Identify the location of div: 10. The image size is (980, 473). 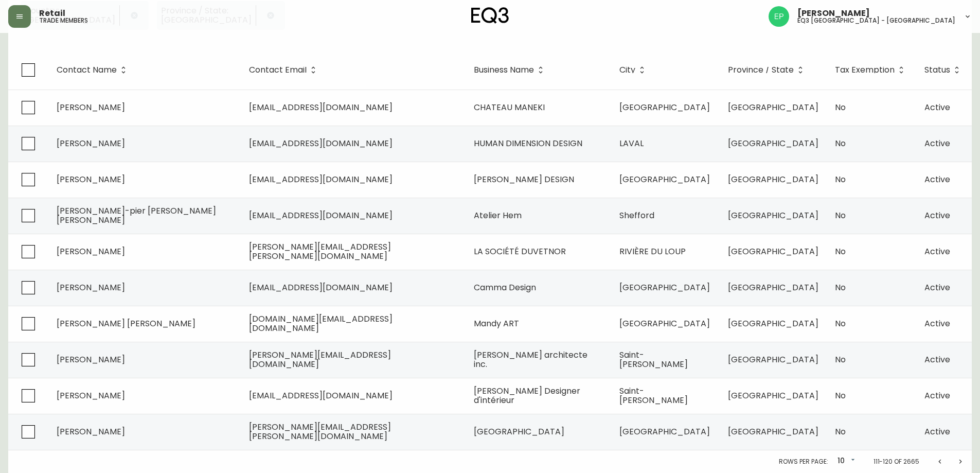
(844, 461).